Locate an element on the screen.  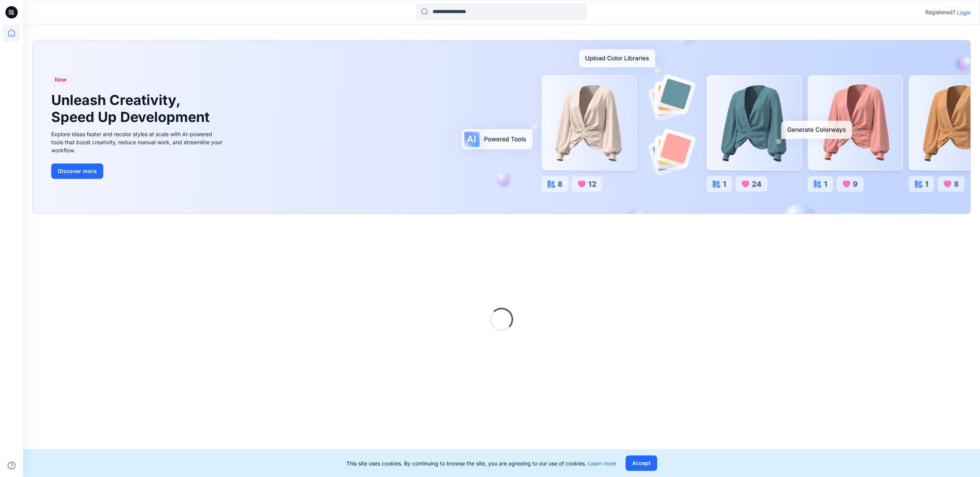
div: Explore ideas faster and recolor styles at scale with AI-powered tools that boost creativity, red... is located at coordinates (138, 142).